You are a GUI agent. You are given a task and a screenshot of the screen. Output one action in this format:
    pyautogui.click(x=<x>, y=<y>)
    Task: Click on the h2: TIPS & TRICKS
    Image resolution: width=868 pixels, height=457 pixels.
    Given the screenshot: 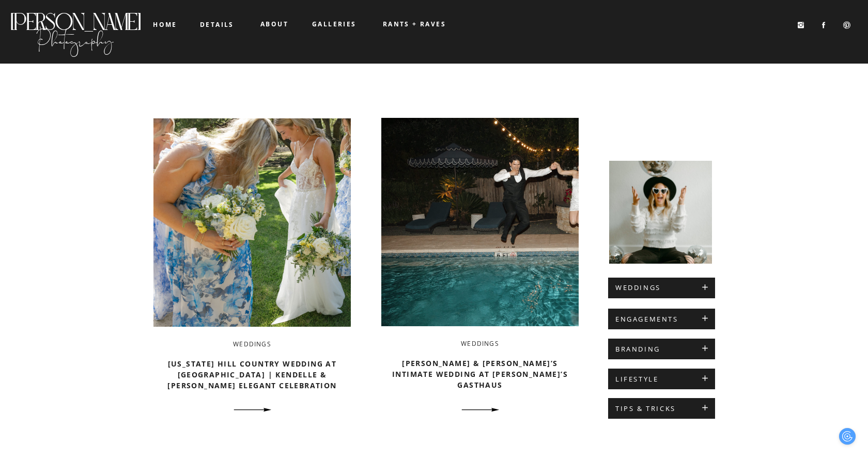 What is the action you would take?
    pyautogui.click(x=661, y=409)
    